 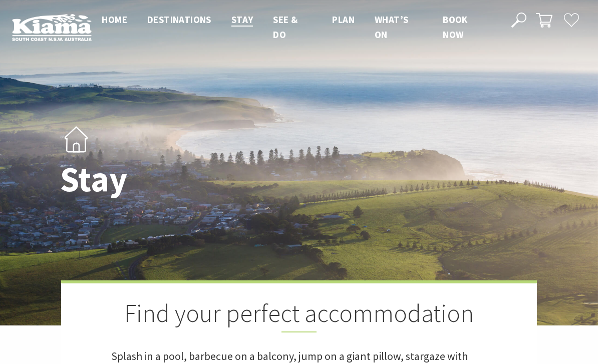 What do you see at coordinates (299, 315) in the screenshot?
I see `h2: Find your perfect accommodation` at bounding box center [299, 315].